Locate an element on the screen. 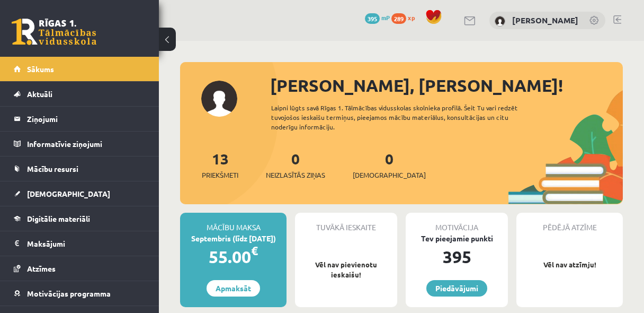 This screenshot has width=644, height=313. div: Mācību maksa is located at coordinates (234, 223).